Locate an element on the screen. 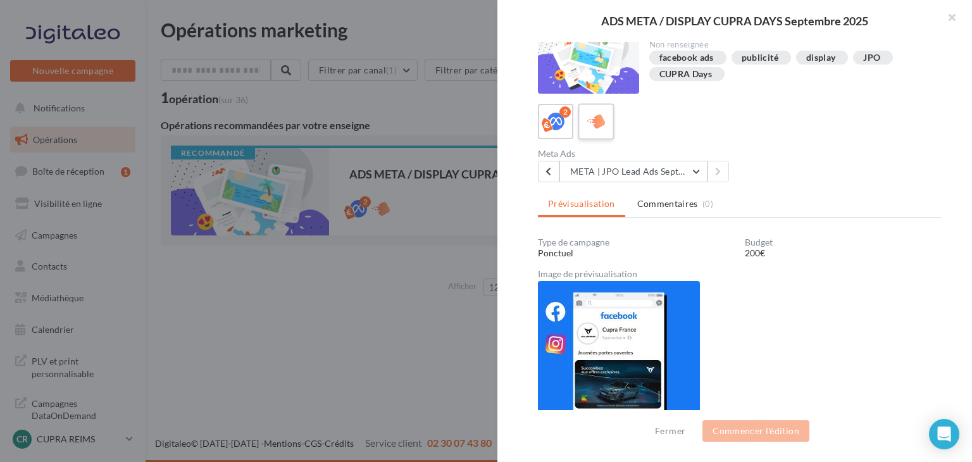  div: display is located at coordinates (821, 58).